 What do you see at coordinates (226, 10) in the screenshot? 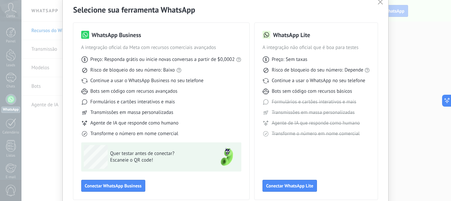
I see `h2: Selecione sua ferramenta WhatsApp` at bounding box center [226, 10].